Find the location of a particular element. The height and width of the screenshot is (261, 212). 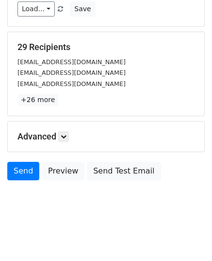

a: Load... is located at coordinates (36, 9).